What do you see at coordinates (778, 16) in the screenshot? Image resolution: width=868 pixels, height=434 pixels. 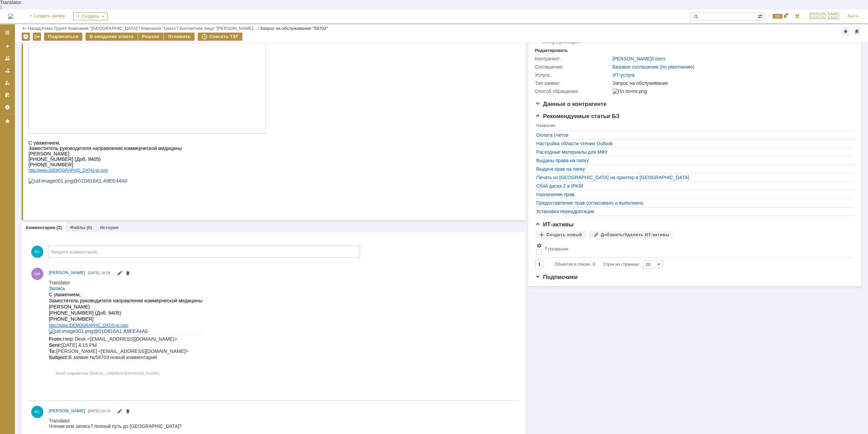 I see `span: 100` at bounding box center [778, 16].